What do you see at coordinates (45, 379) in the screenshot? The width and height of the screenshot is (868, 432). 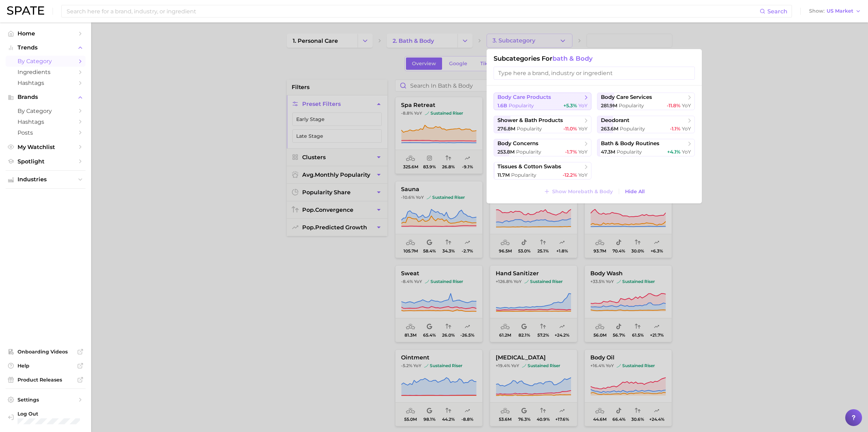 I see `span: Product Releases` at bounding box center [45, 379].